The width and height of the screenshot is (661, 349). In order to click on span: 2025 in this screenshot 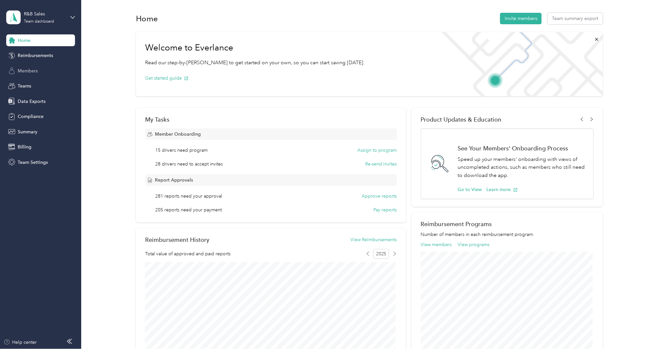, I will do `click(381, 254)`.